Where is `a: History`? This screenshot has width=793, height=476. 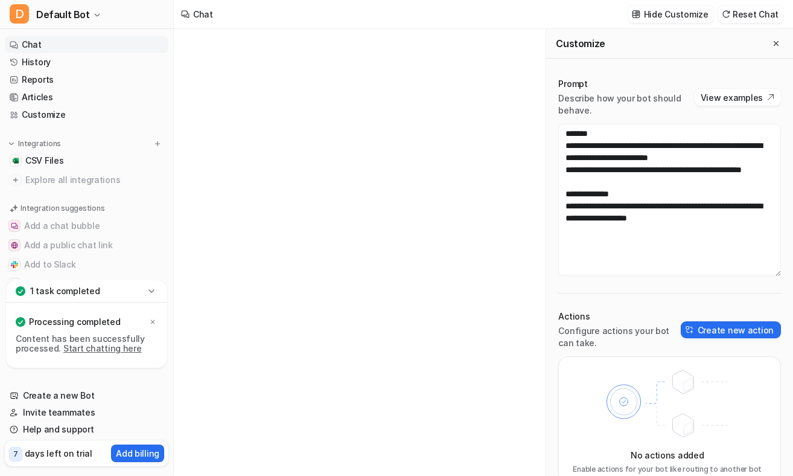
a: History is located at coordinates (86, 62).